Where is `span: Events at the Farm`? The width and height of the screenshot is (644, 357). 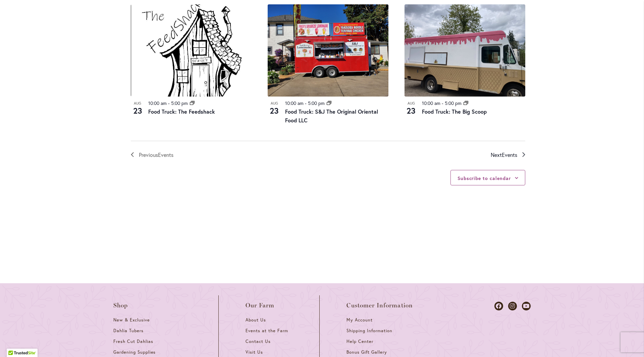
span: Events at the Farm is located at coordinates (266, 330).